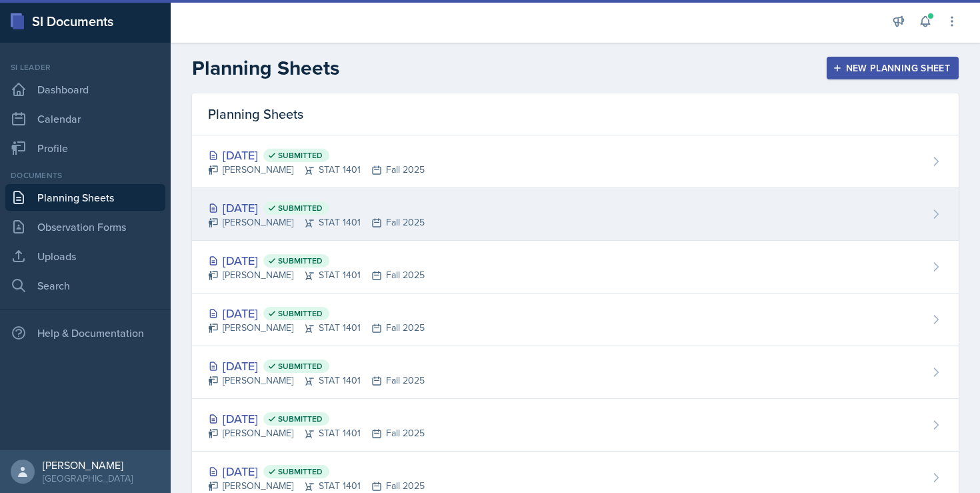 The width and height of the screenshot is (980, 493). What do you see at coordinates (893, 68) in the screenshot?
I see `div: New Planning Sheet` at bounding box center [893, 68].